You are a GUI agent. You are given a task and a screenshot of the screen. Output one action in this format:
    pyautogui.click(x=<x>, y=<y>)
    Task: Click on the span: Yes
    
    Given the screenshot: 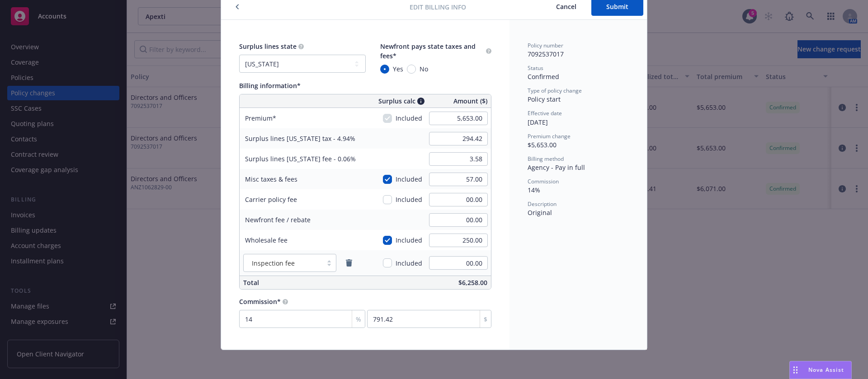 What is the action you would take?
    pyautogui.click(x=398, y=69)
    